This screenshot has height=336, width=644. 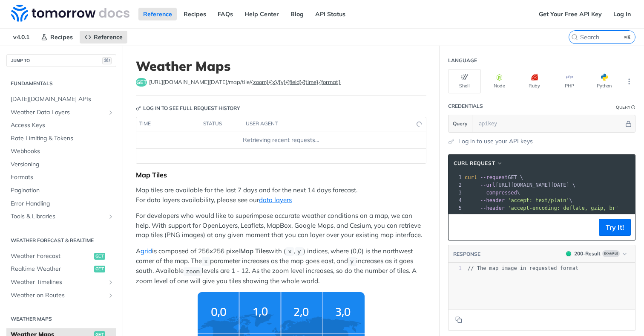 I want to click on a: data layers, so click(x=275, y=200).